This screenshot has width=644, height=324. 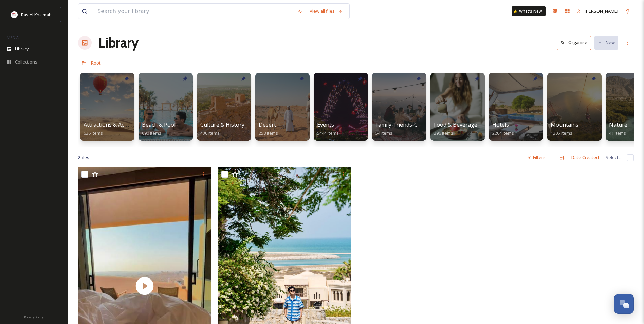 I want to click on span: Root, so click(x=96, y=63).